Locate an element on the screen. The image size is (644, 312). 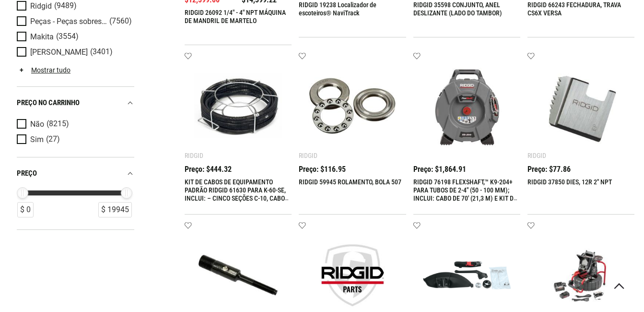
a: Ridgid (9489) is located at coordinates (74, 7).